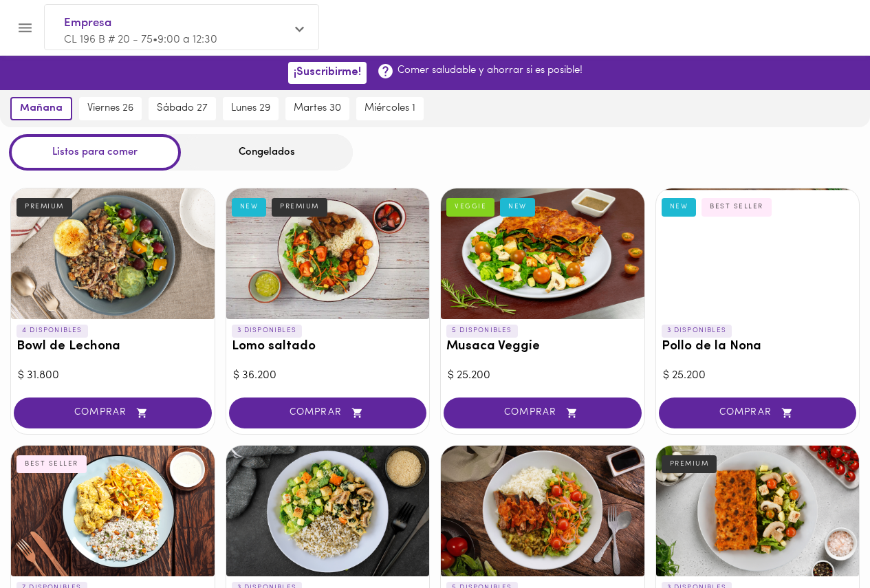 Image resolution: width=870 pixels, height=588 pixels. What do you see at coordinates (250, 109) in the screenshot?
I see `span: lunes 29` at bounding box center [250, 109].